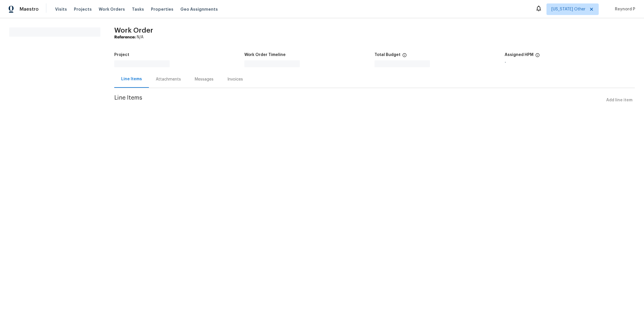 This screenshot has height=336, width=644. What do you see at coordinates (122, 55) in the screenshot?
I see `h5: Project` at bounding box center [122, 55].